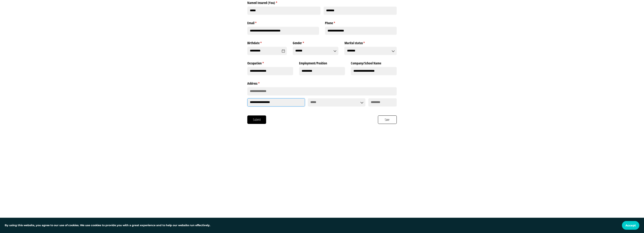  I want to click on input: Zip Code, so click(382, 102).